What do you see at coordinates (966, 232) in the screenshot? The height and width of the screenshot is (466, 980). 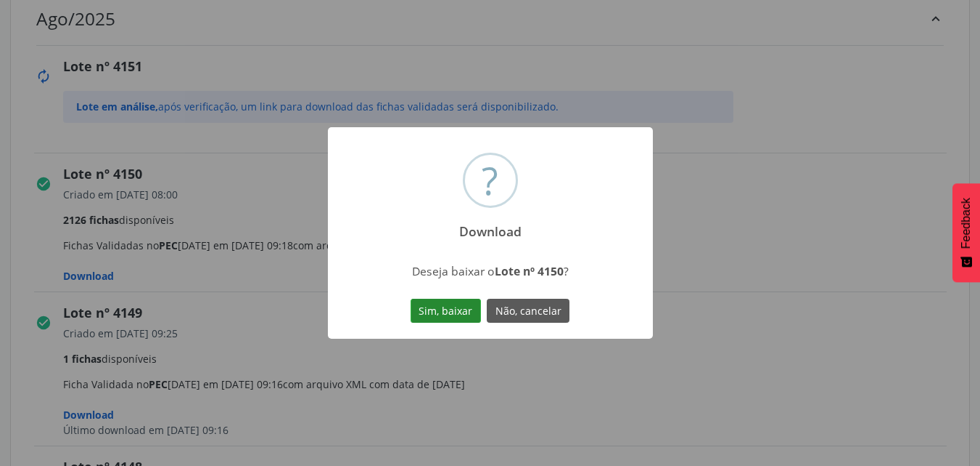 I see `button: Feedback - Mostrar pesquisa` at bounding box center [966, 232].